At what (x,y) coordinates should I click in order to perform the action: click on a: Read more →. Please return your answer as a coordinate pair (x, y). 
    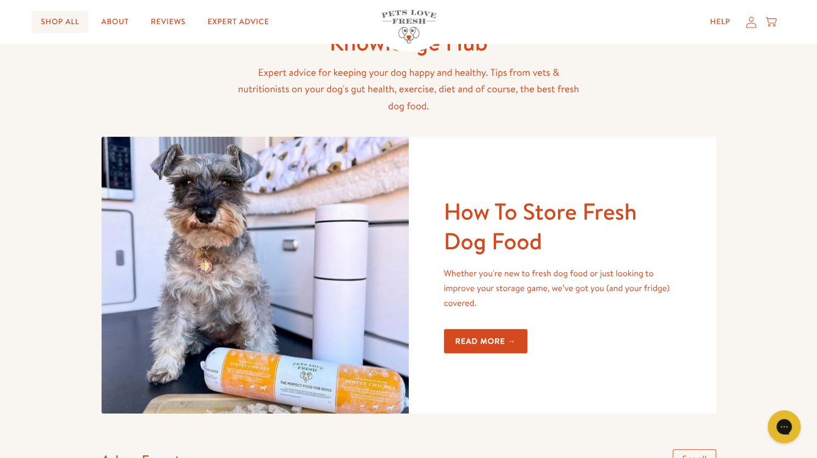
    Looking at the image, I should click on (486, 341).